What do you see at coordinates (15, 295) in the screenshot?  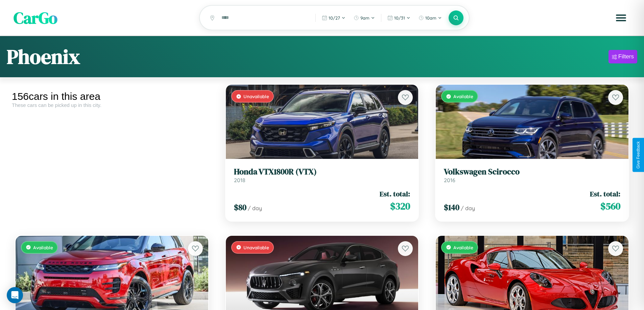 I see `div: Open Intercom Messenger` at bounding box center [15, 295].